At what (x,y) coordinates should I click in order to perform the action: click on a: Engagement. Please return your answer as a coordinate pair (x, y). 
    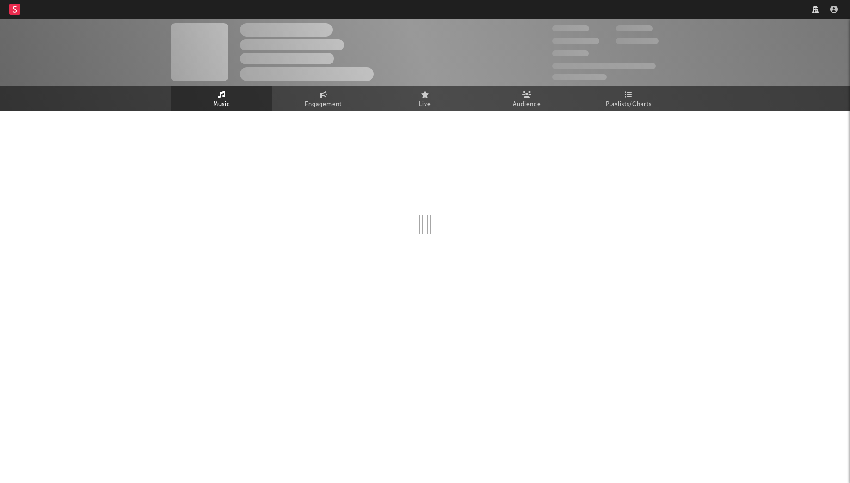
    Looking at the image, I should click on (323, 98).